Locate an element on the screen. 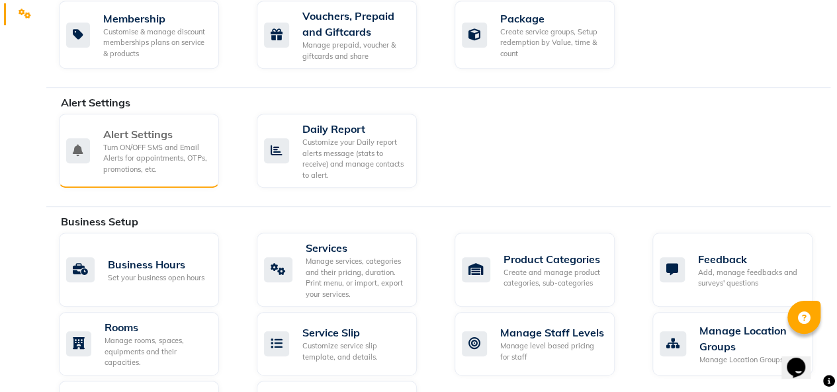 This screenshot has width=837, height=392. div: Business Hours is located at coordinates (156, 265).